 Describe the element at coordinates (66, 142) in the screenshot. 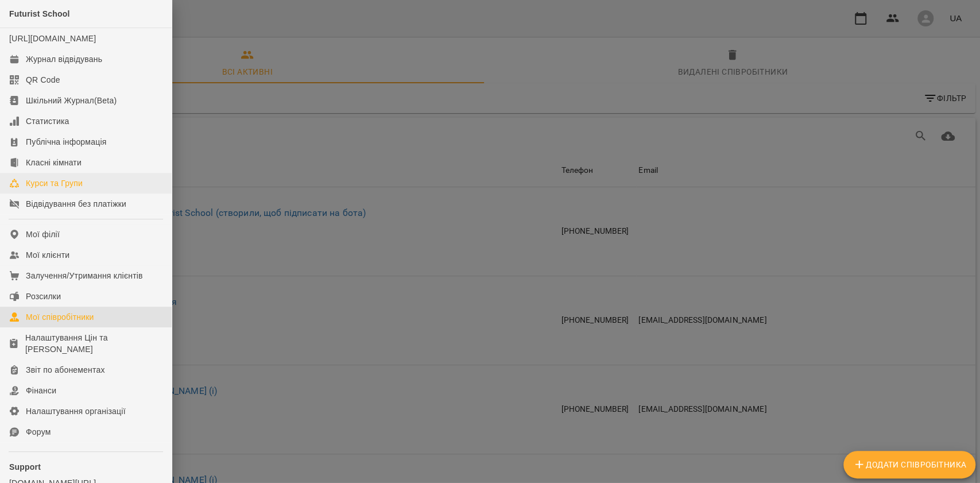

I see `div: Публічна інформація` at that location.